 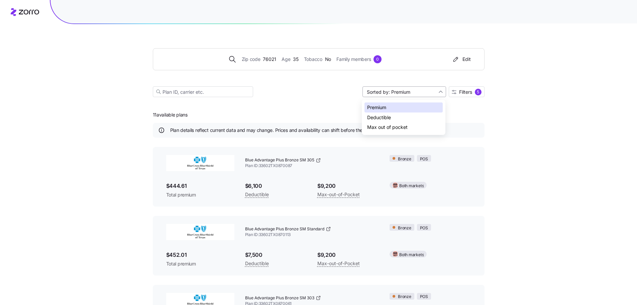 I want to click on span: 76021, so click(x=270, y=59).